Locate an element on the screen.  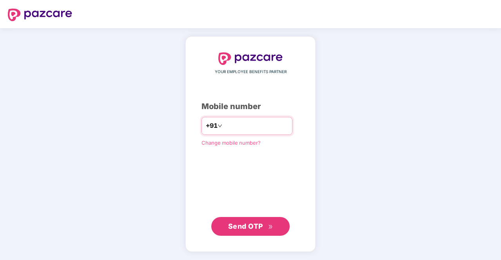
span: YOUR EMPLOYEE BENEFITS PARTNER is located at coordinates (250, 72).